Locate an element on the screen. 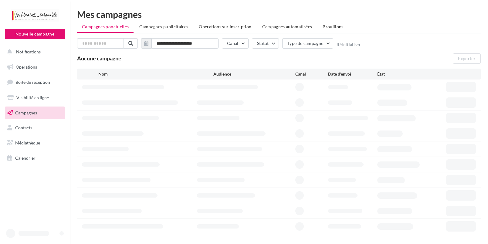 The height and width of the screenshot is (244, 488). a: Calendrier is located at coordinates (35, 158).